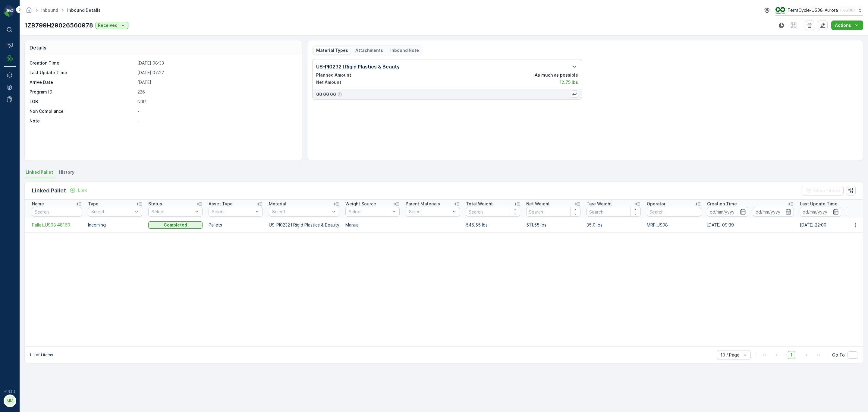 The image size is (868, 412). What do you see at coordinates (10, 401) in the screenshot?
I see `div: MM` at bounding box center [10, 401].